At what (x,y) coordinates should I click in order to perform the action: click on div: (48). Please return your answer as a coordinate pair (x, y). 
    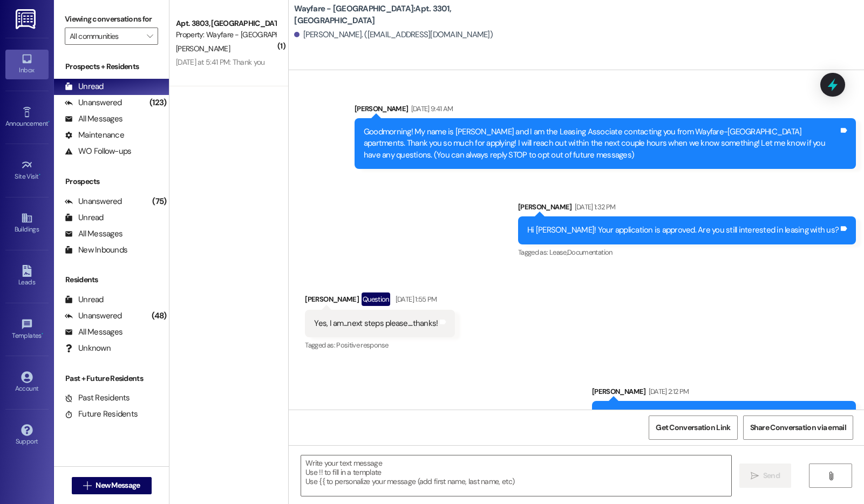
    Looking at the image, I should click on (159, 316).